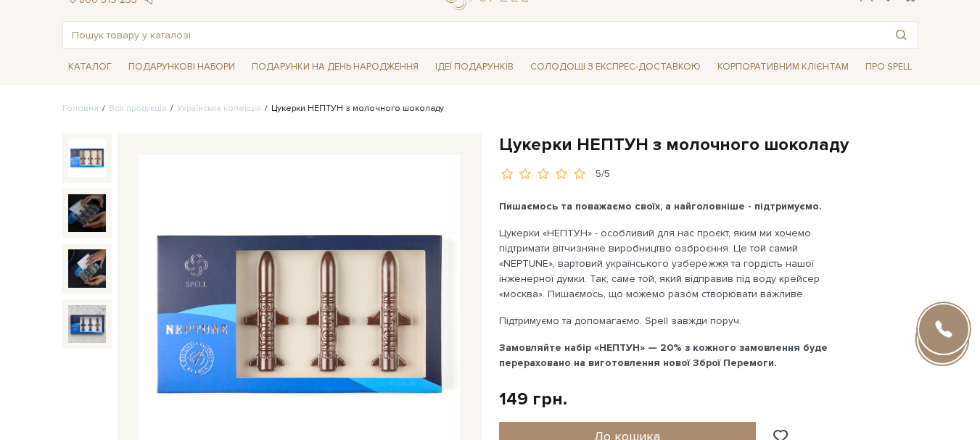  Describe the element at coordinates (219, 108) in the screenshot. I see `a: Українська колекція` at that location.